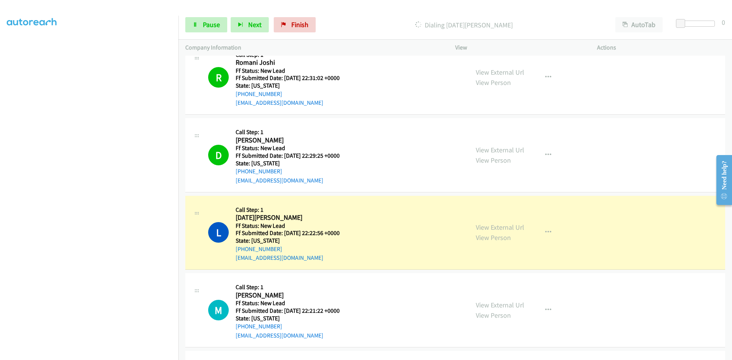  Describe the element at coordinates (661, 48) in the screenshot. I see `p: Actions` at that location.